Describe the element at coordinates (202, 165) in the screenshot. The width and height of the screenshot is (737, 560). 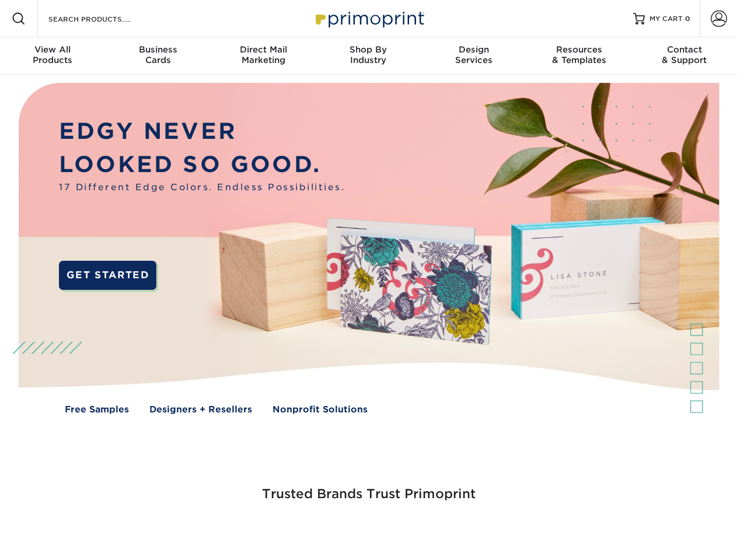
I see `p: LOOKED SO GOOD.` at that location.